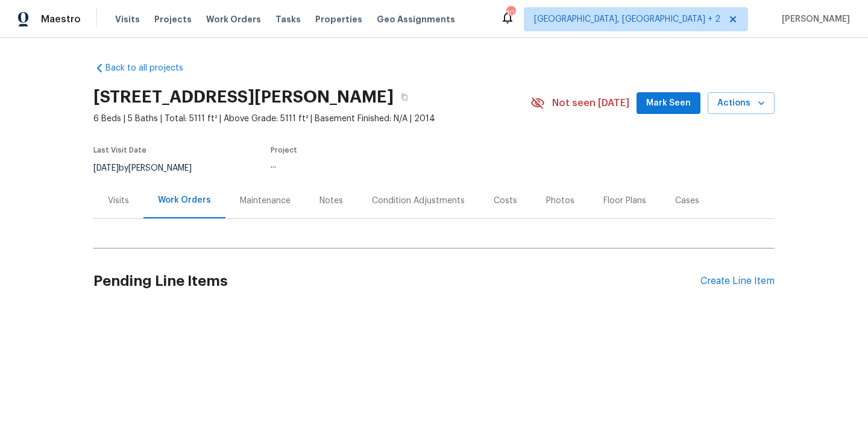 The height and width of the screenshot is (439, 868). What do you see at coordinates (127, 19) in the screenshot?
I see `span: Visits` at bounding box center [127, 19].